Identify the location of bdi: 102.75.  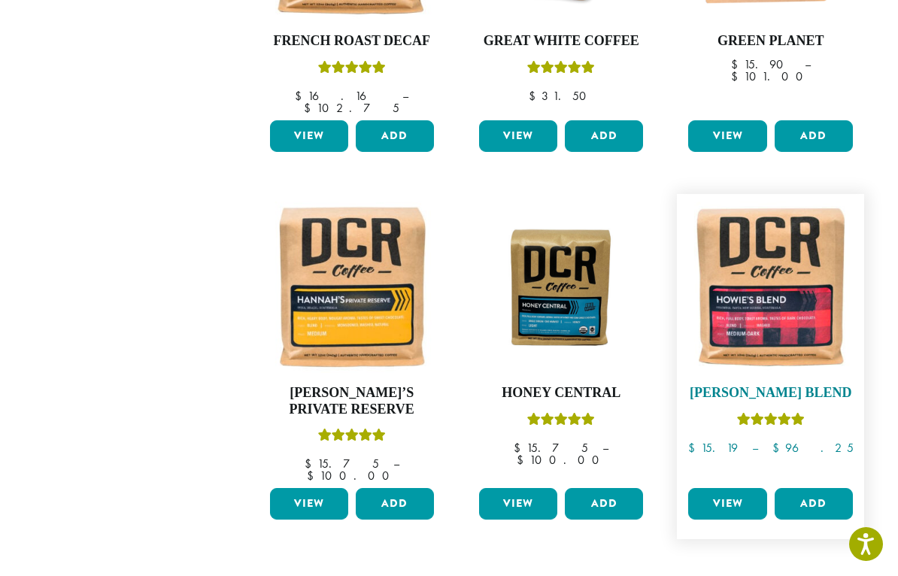
(351, 108).